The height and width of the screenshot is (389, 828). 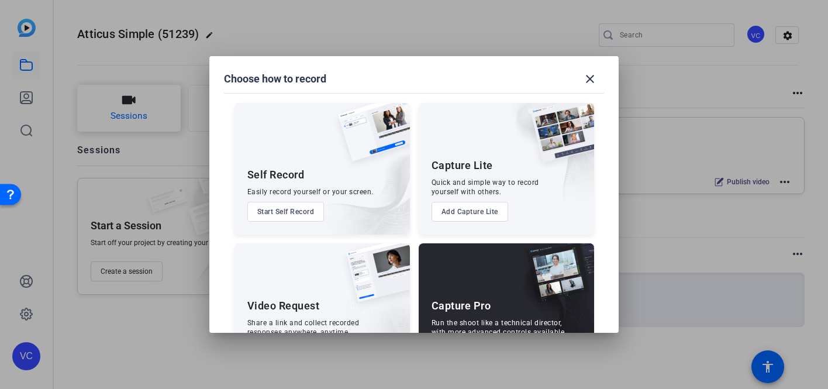 What do you see at coordinates (590, 79) in the screenshot?
I see `mat-icon: close` at bounding box center [590, 79].